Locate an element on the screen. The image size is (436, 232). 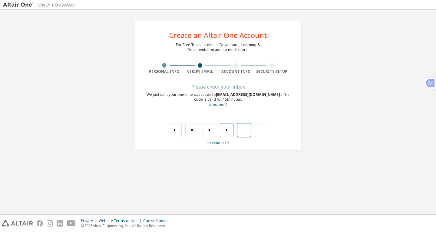
img: linkedin.svg is located at coordinates (60, 223).